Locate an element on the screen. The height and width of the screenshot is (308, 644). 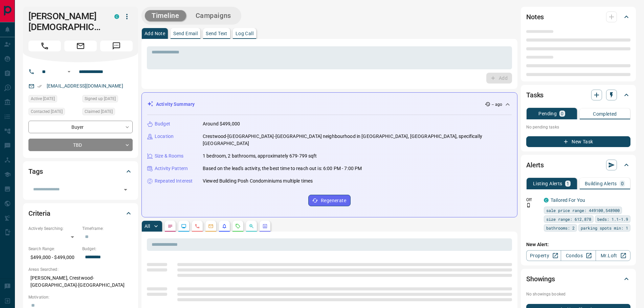
p: Motivation: is located at coordinates (80, 297).